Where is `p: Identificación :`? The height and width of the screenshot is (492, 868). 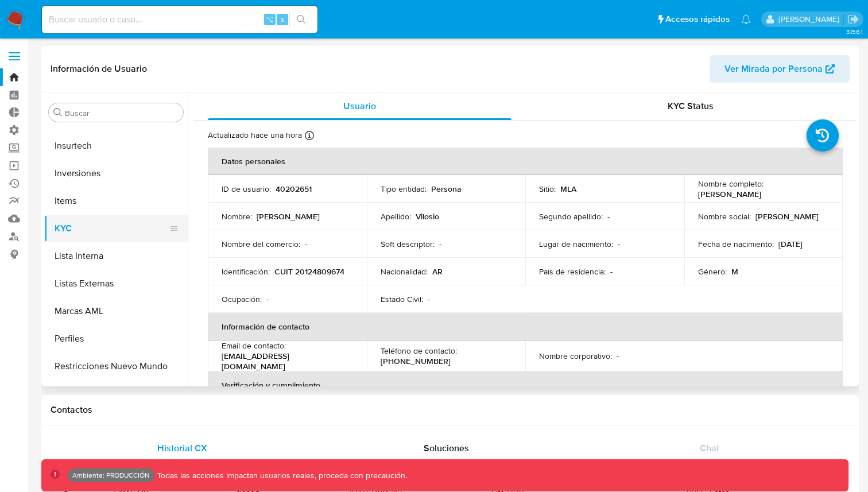 p: Identificación : is located at coordinates (246, 271).